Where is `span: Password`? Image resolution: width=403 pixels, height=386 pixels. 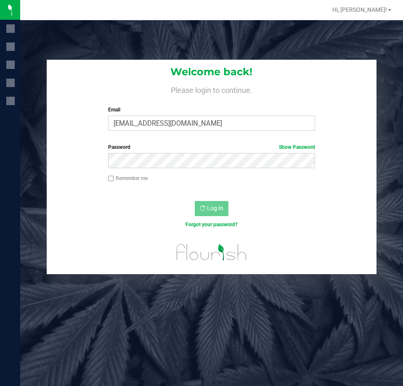 span: Password is located at coordinates (119, 147).